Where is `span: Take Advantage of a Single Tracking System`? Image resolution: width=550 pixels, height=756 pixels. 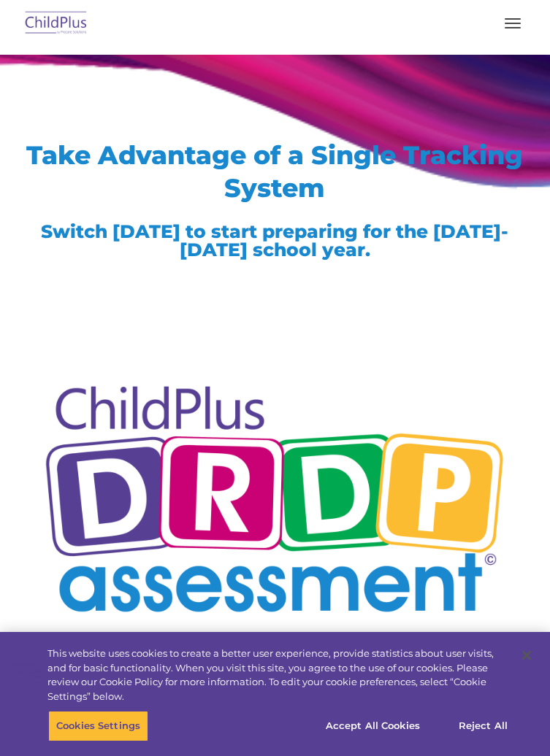
span: Take Advantage of a Single Tracking System is located at coordinates (275, 172).